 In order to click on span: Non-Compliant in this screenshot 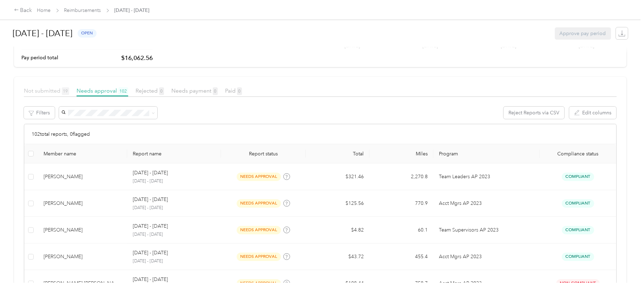, I will do `click(578, 283)`.